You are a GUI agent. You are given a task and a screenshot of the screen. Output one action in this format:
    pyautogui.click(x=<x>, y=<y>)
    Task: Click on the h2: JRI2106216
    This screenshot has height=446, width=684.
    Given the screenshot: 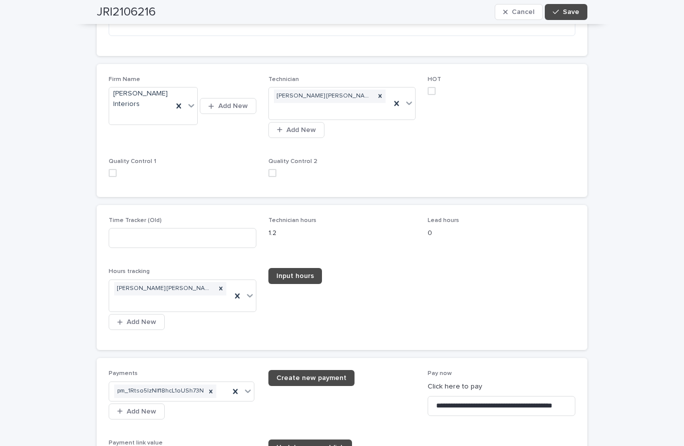 What is the action you would take?
    pyautogui.click(x=126, y=12)
    